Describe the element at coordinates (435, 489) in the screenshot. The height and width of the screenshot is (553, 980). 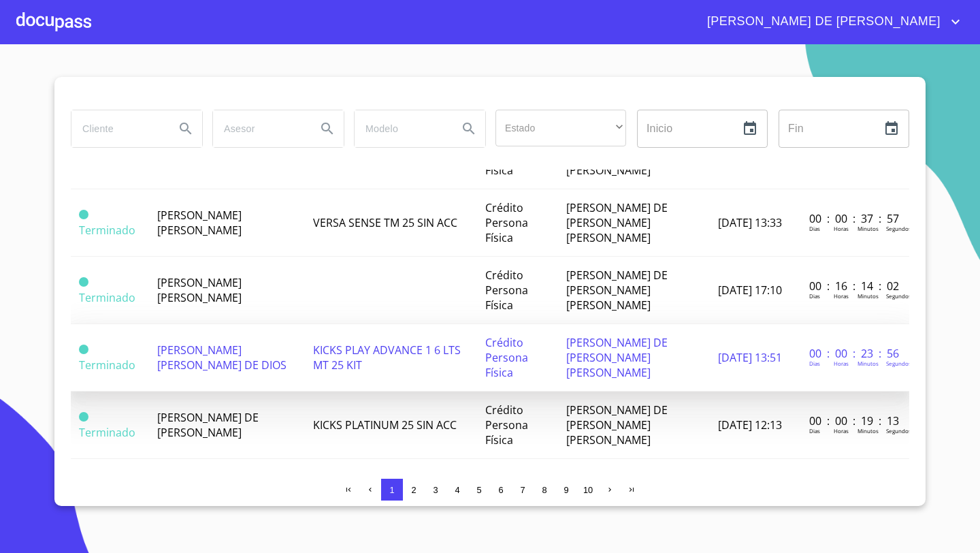
I see `span: 3` at that location.